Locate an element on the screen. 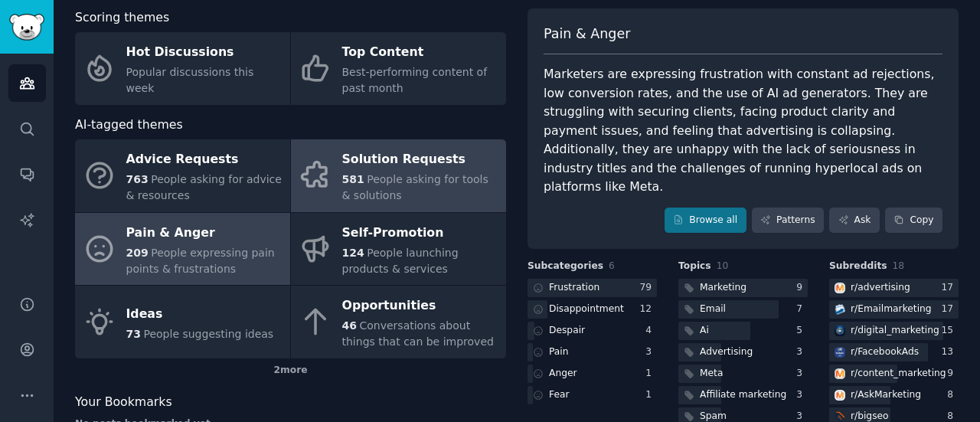 Image resolution: width=980 pixels, height=422 pixels. div: 15 is located at coordinates (949, 331).